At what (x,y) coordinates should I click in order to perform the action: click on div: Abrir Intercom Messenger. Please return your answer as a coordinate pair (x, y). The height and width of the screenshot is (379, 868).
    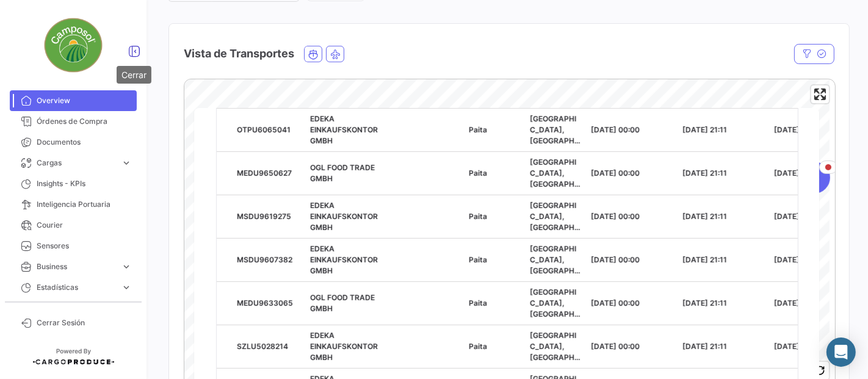
    Looking at the image, I should click on (841, 352).